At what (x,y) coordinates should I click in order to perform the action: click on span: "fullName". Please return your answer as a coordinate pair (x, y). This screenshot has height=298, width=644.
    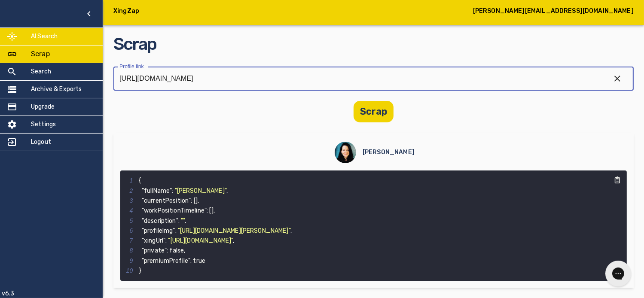
    Looking at the image, I should click on (157, 191).